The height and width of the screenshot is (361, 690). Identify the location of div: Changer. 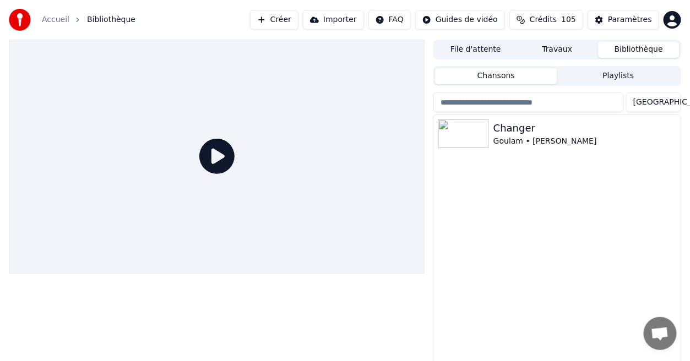
(585, 128).